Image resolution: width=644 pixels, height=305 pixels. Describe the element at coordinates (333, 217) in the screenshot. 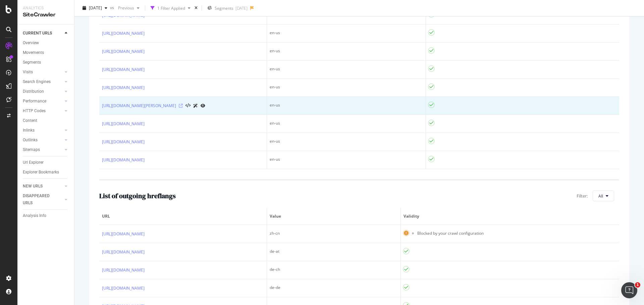

I see `span: Value` at that location.